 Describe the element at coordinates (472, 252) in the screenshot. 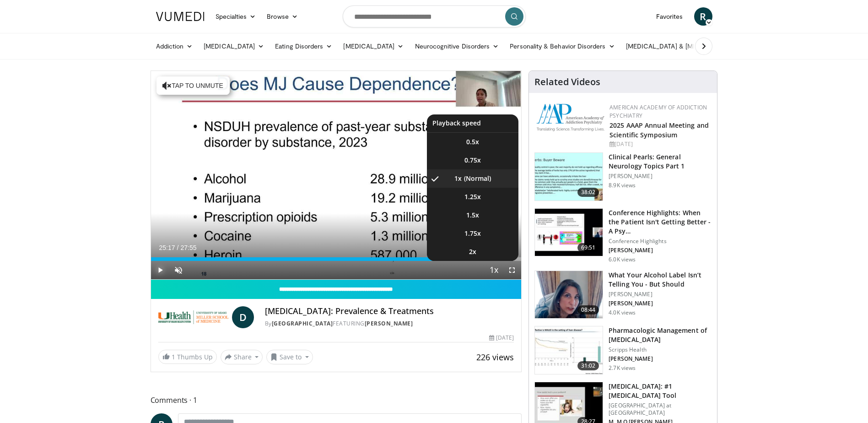

I see `span: 2x` at that location.